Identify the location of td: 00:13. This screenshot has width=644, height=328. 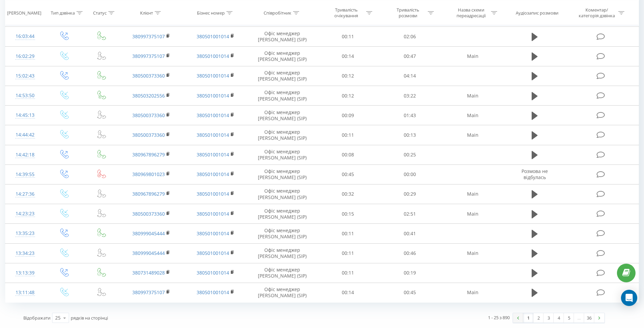
(409, 135).